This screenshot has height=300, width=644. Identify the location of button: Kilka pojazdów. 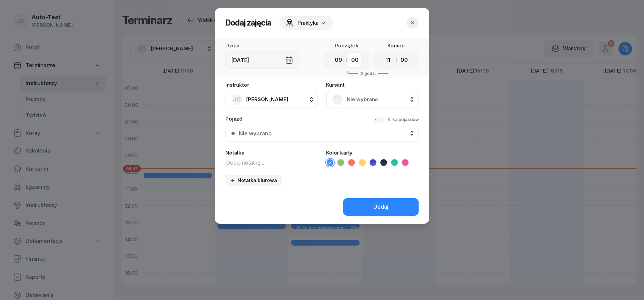
(395, 120).